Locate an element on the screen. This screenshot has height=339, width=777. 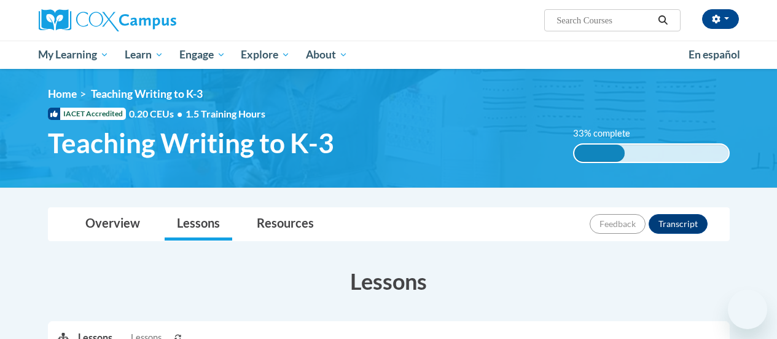
a: Lessons is located at coordinates (198, 224).